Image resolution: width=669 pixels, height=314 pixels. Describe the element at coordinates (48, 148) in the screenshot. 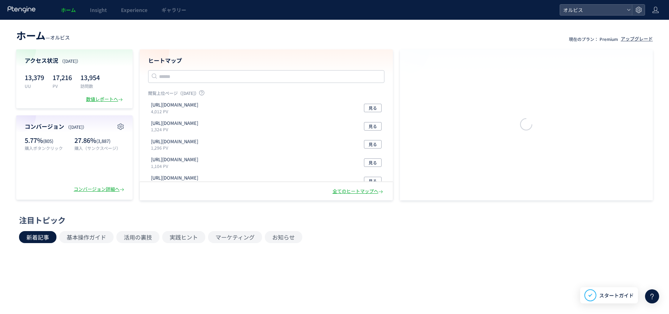

I see `p: 購入ボタンクリック` at that location.